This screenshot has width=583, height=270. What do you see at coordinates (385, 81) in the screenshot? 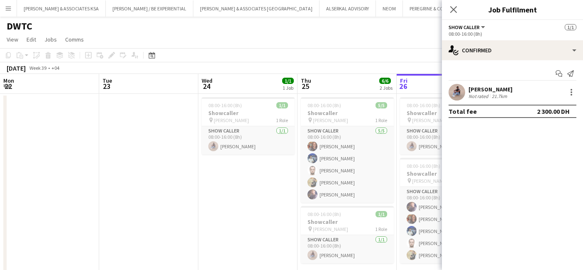
I see `span: 6/6` at bounding box center [385, 81].